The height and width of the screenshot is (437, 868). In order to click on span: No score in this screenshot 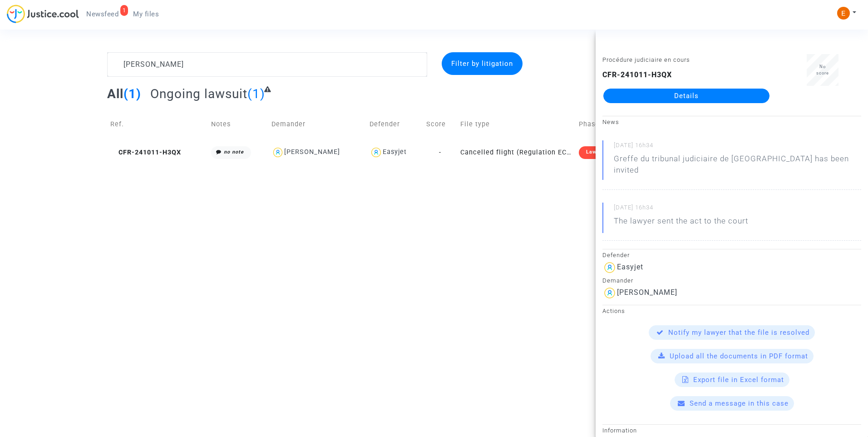, I will do `click(823, 70)`.